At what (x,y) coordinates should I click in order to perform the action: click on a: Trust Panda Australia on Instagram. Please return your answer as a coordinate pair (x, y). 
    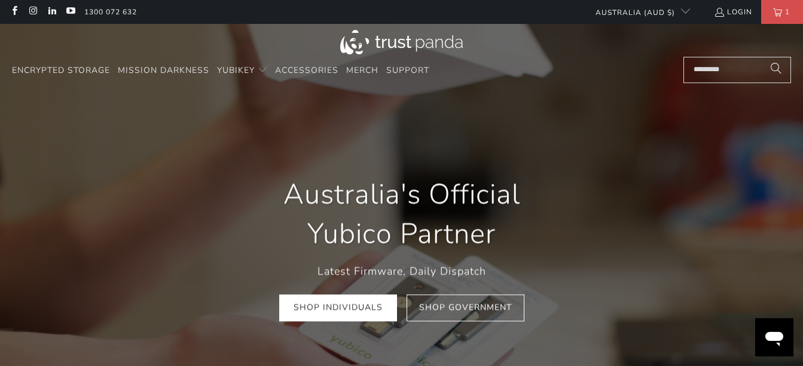
    Looking at the image, I should click on (32, 12).